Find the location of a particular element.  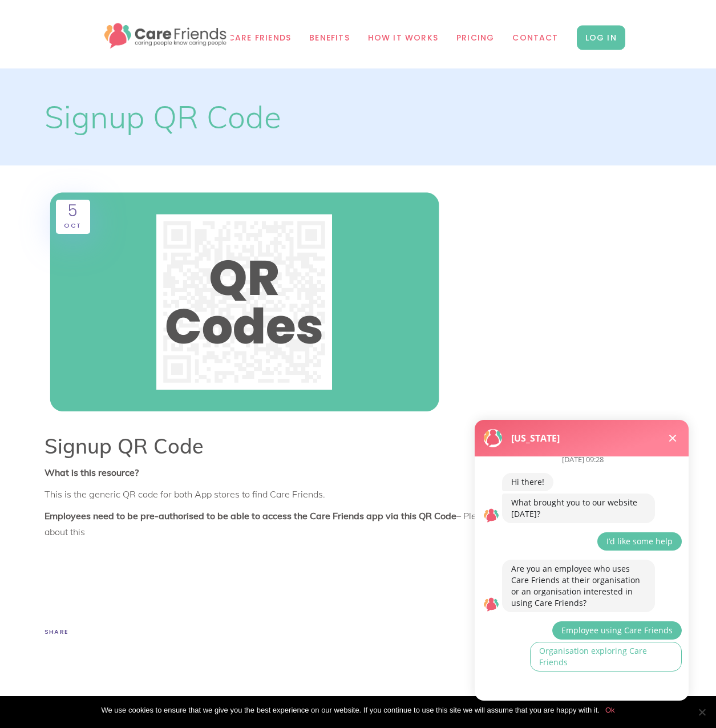

div: I’d like some help is located at coordinates (176, 138).